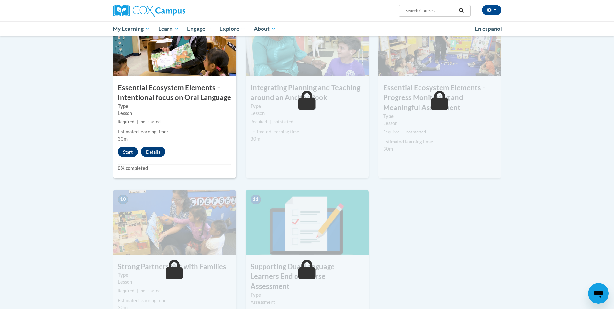  What do you see at coordinates (307, 29) in the screenshot?
I see `div: Main menu` at bounding box center [307, 29].